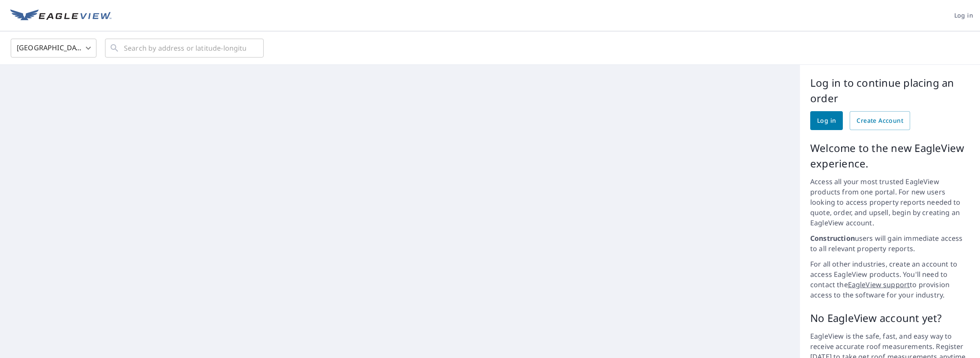  Describe the element at coordinates (890, 244) in the screenshot. I see `p: users will gain immediate access to all relevant property reports.` at that location.